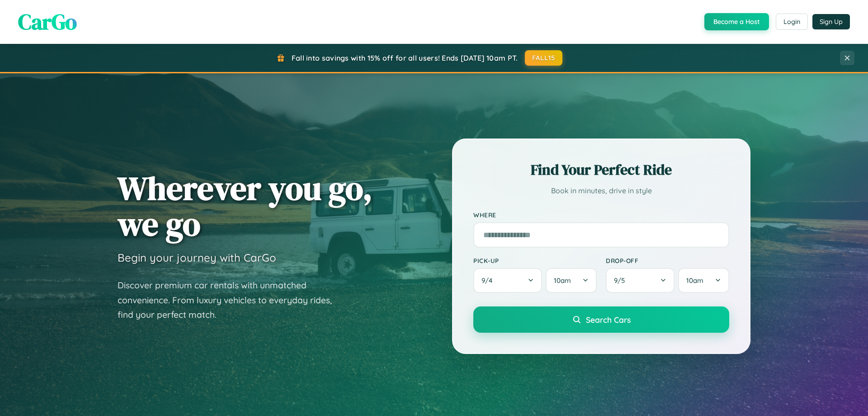 The width and height of the screenshot is (868, 416). Describe the element at coordinates (245, 205) in the screenshot. I see `h1: Wherever you go, we go` at that location.